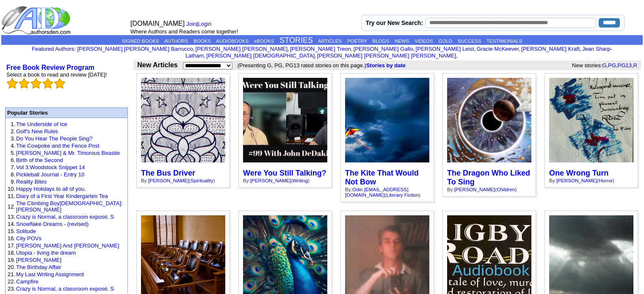  Describe the element at coordinates (285, 173) in the screenshot. I see `a: Were You Still Talking?` at that location.